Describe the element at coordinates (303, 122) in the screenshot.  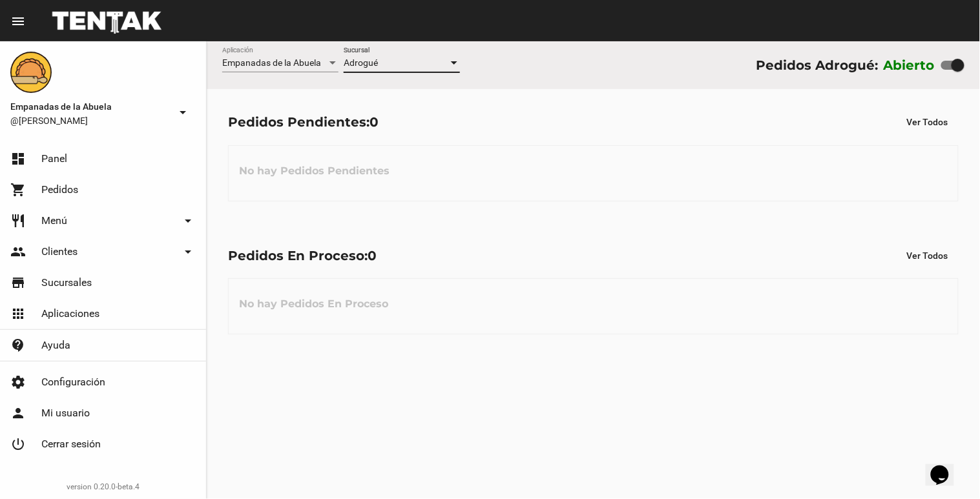
I see `div: Pedidos Pendientes:` at that location.